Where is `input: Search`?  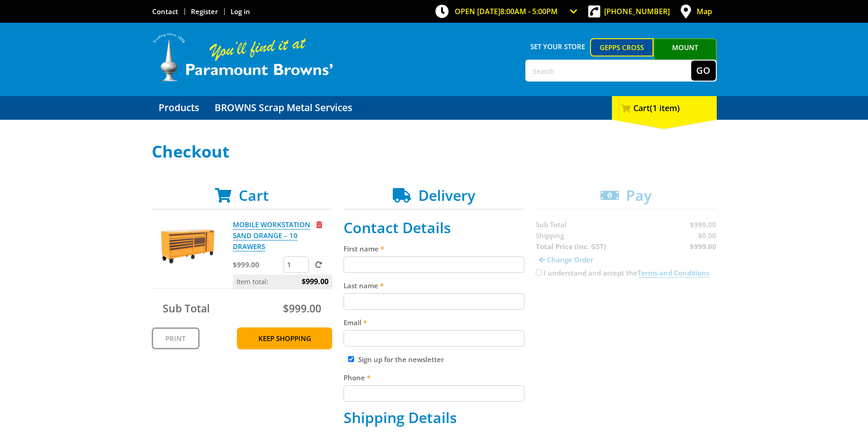
input: Search is located at coordinates (609, 70).